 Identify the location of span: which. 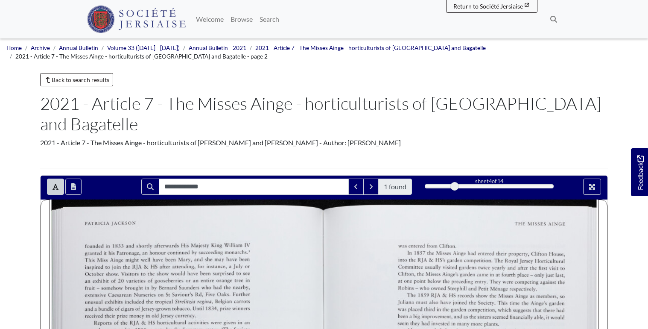
(505, 309).